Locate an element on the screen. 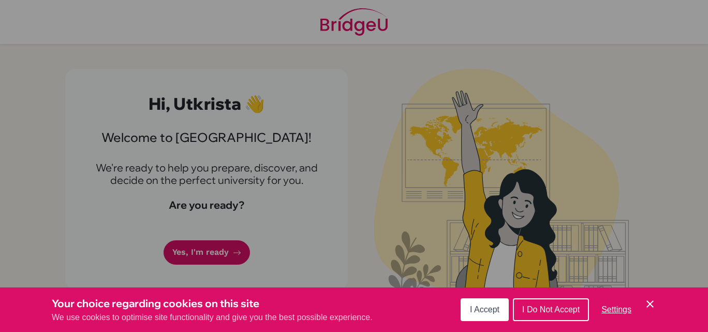  span: I Do Not Accept is located at coordinates (551, 309).